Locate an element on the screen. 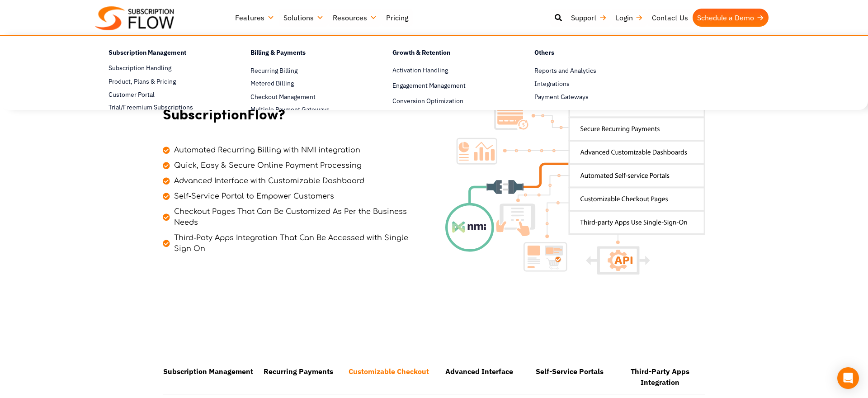 The width and height of the screenshot is (868, 398). a: Recurring Billing is located at coordinates (306, 71).